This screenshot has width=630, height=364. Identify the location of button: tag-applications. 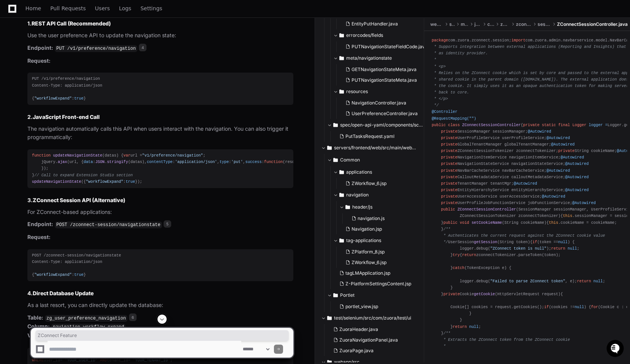
(376, 240).